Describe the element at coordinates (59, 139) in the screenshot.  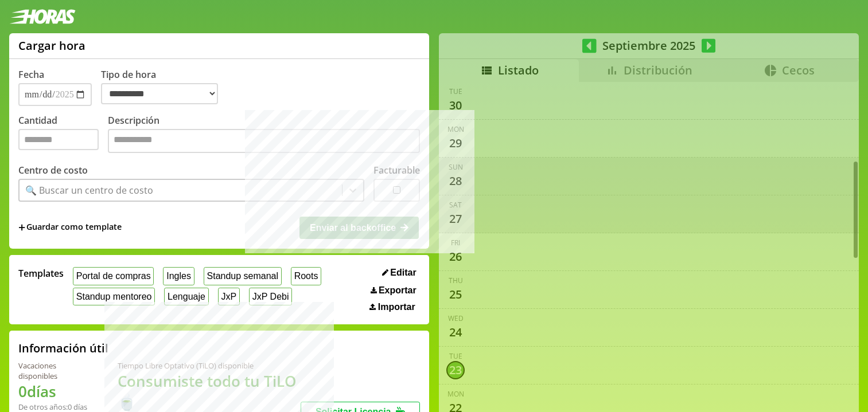
I see `input: Cantidad` at that location.